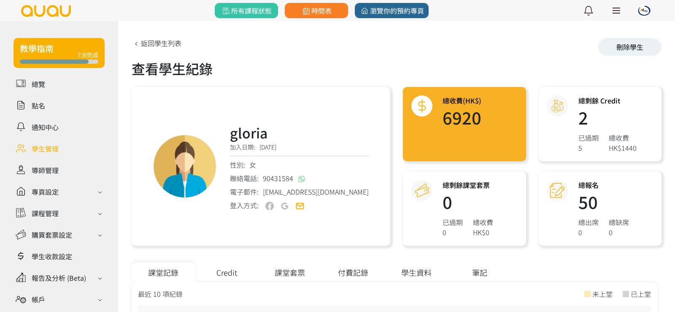  Describe the element at coordinates (38, 299) in the screenshot. I see `div: 帳戶` at that location.